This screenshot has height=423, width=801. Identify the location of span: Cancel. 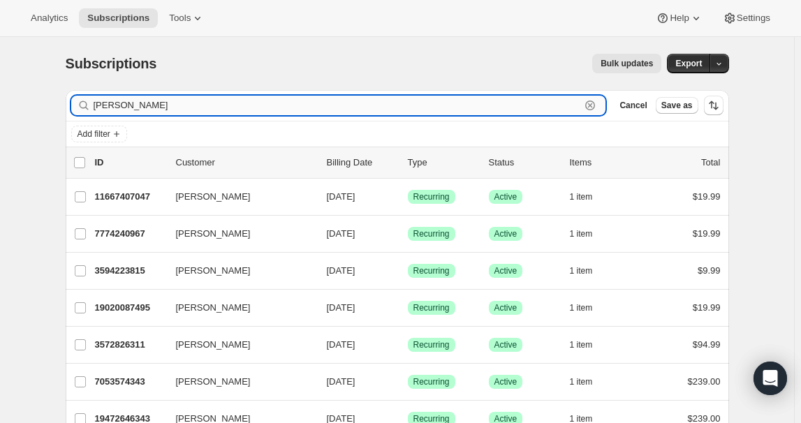
(633, 105).